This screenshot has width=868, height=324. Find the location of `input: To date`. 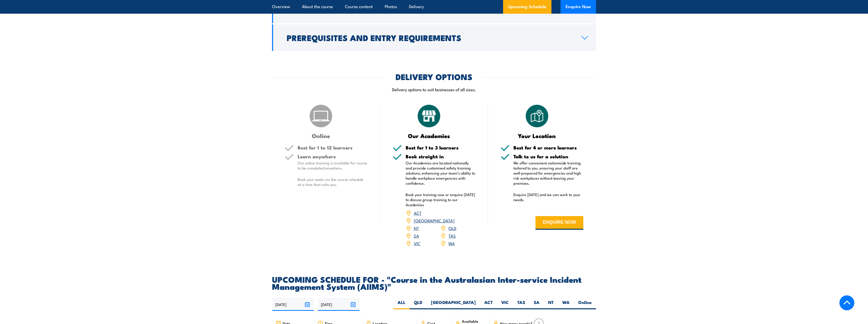

input: To date is located at coordinates (338, 304).